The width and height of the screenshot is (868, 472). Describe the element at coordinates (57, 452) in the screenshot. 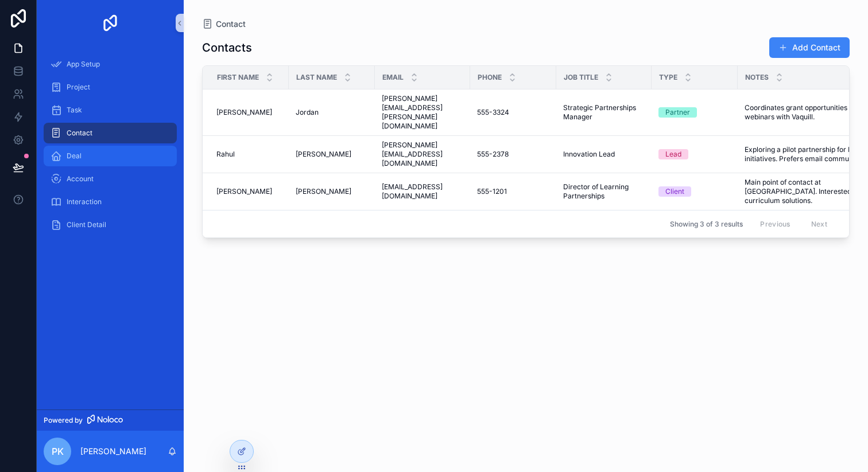

I see `span: PK` at that location.